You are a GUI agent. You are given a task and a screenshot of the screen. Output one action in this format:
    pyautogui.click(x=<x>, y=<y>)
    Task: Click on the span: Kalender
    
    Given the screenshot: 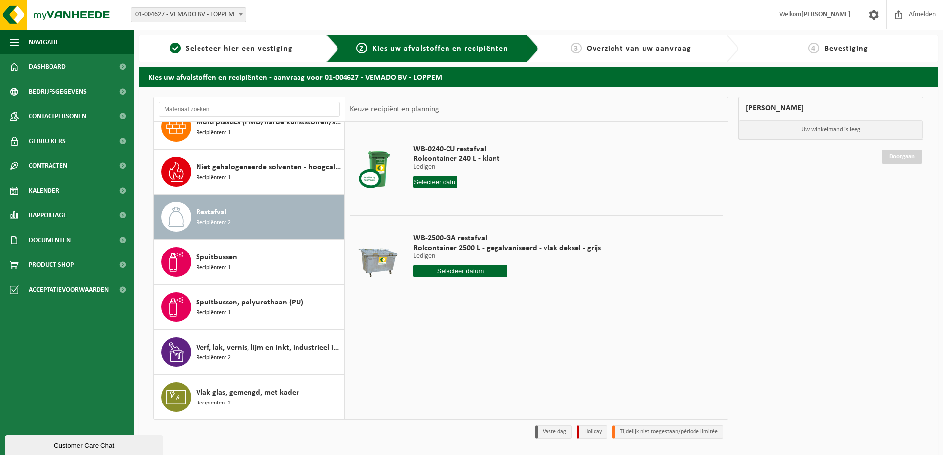 What is the action you would take?
    pyautogui.click(x=44, y=191)
    